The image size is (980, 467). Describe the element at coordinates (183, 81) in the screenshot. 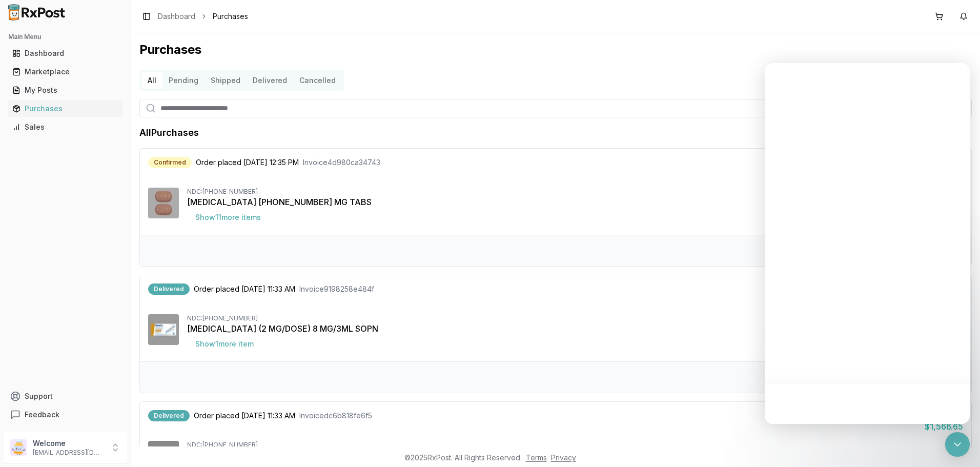

I see `button: Pending` at that location.